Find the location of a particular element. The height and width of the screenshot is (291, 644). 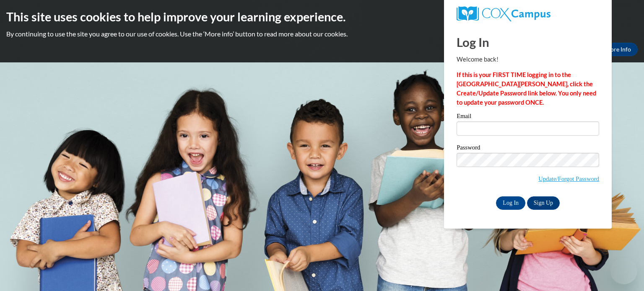

a: COX Campus is located at coordinates (528, 14).